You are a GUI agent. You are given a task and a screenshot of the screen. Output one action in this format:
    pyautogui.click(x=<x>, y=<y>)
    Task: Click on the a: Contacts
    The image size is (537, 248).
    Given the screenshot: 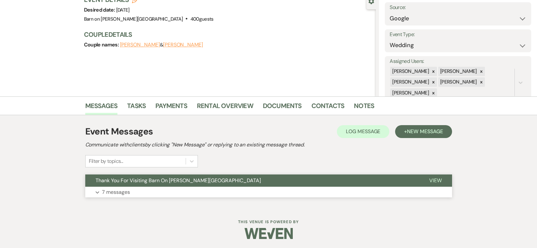 What is the action you would take?
    pyautogui.click(x=328, y=108)
    